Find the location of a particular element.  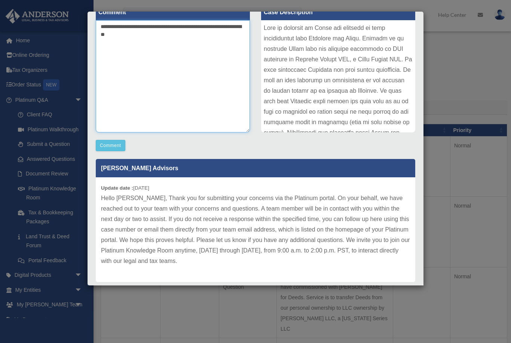

label: Comment is located at coordinates (173, 12).